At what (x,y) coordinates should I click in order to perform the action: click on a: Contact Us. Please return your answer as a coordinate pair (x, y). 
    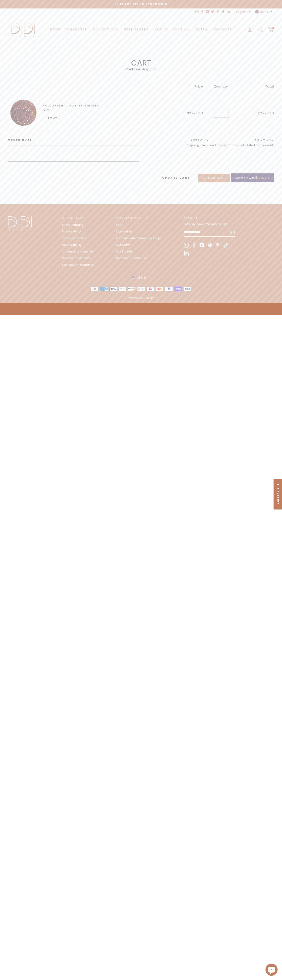
    Looking at the image, I should click on (124, 232).